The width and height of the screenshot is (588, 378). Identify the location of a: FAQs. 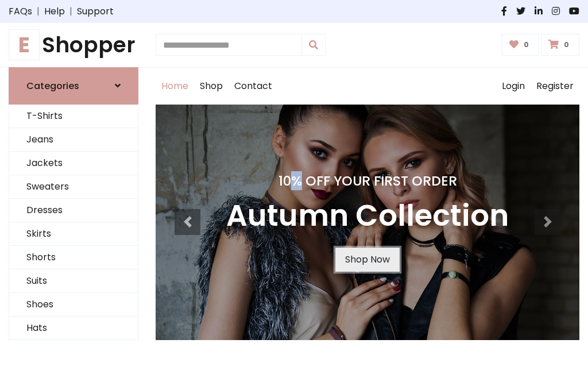
(20, 11).